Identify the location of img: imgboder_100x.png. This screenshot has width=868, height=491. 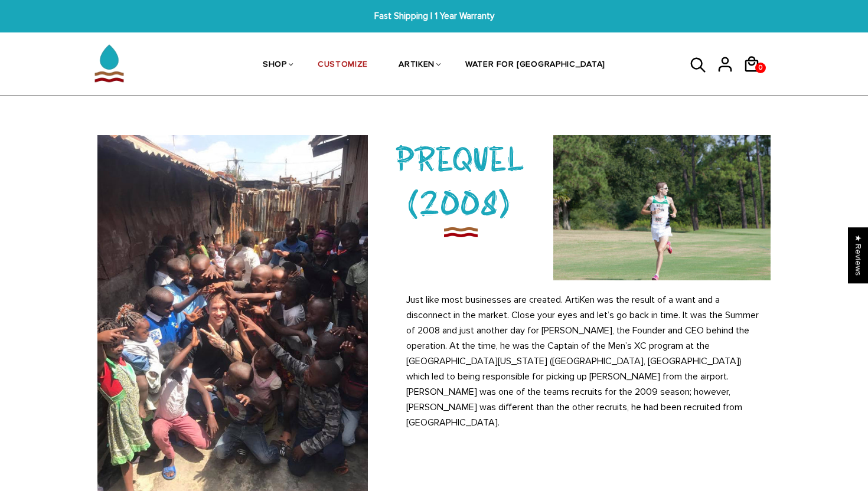
(461, 232).